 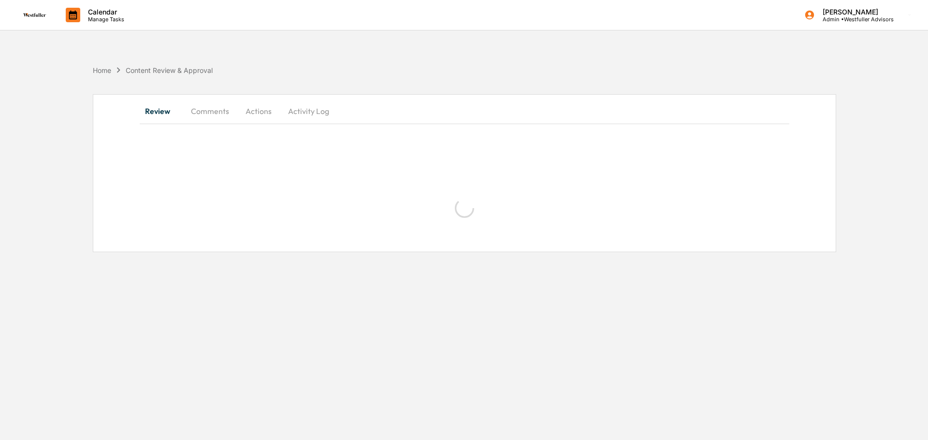 What do you see at coordinates (104, 12) in the screenshot?
I see `p: Calendar` at bounding box center [104, 12].